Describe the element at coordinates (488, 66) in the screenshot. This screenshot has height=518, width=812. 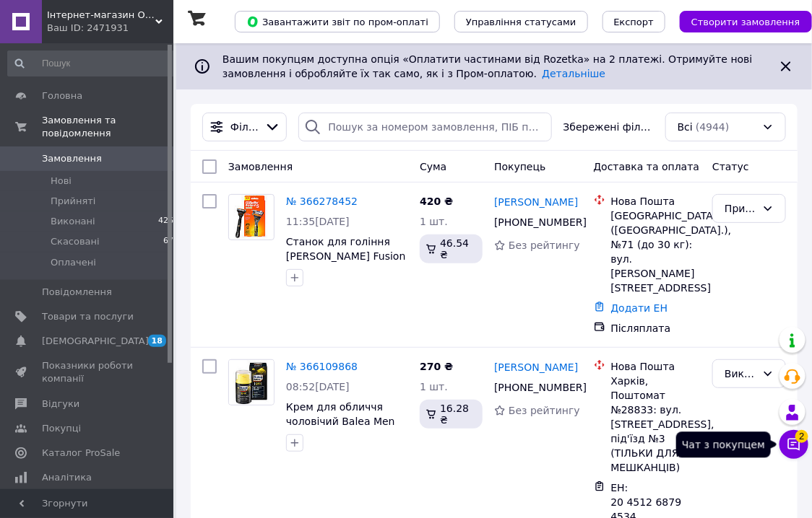
I see `span: Вашим покупцям доступна опція «Оплатити частинами від Rozetka» на 2 платежі. Отримуйте нові замов...` at that location.